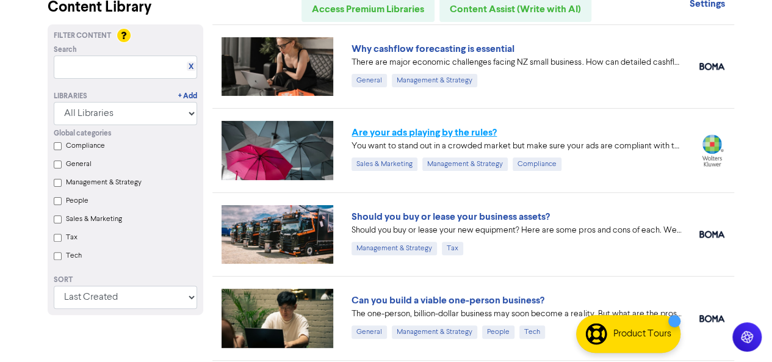 The height and width of the screenshot is (362, 772). I want to click on label: Tax, so click(71, 237).